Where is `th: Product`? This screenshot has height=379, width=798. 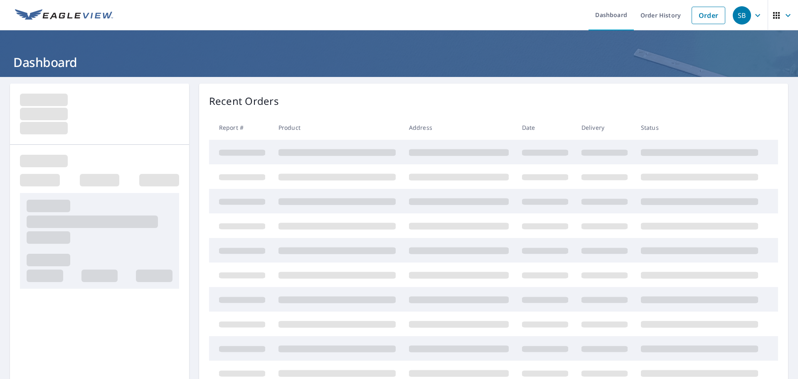 th: Product is located at coordinates (337, 127).